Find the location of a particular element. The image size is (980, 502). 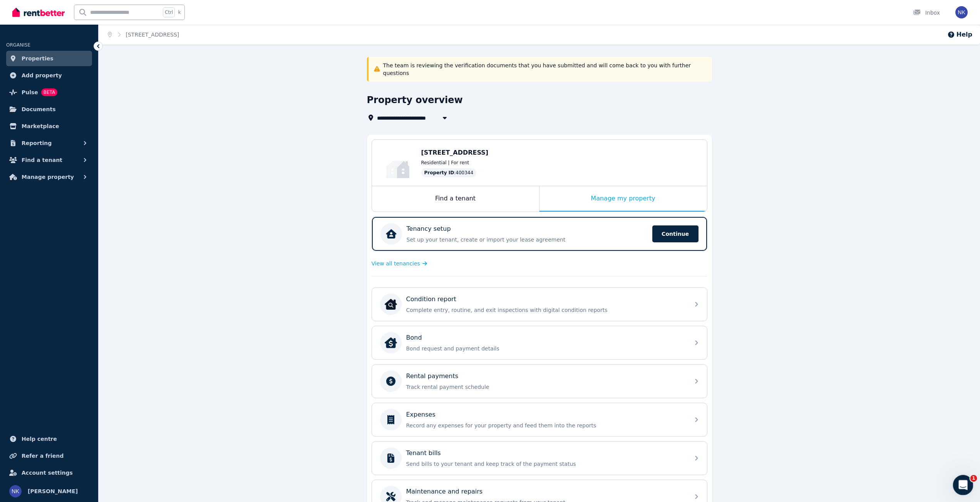

a: Account settings is located at coordinates (49, 473).